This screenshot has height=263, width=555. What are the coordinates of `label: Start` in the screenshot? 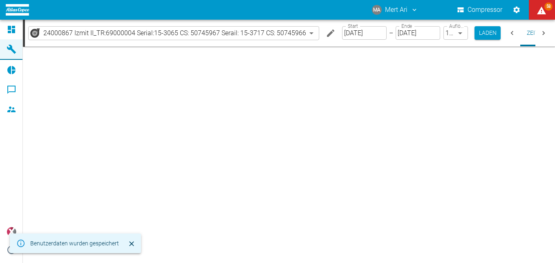 It's located at (353, 26).